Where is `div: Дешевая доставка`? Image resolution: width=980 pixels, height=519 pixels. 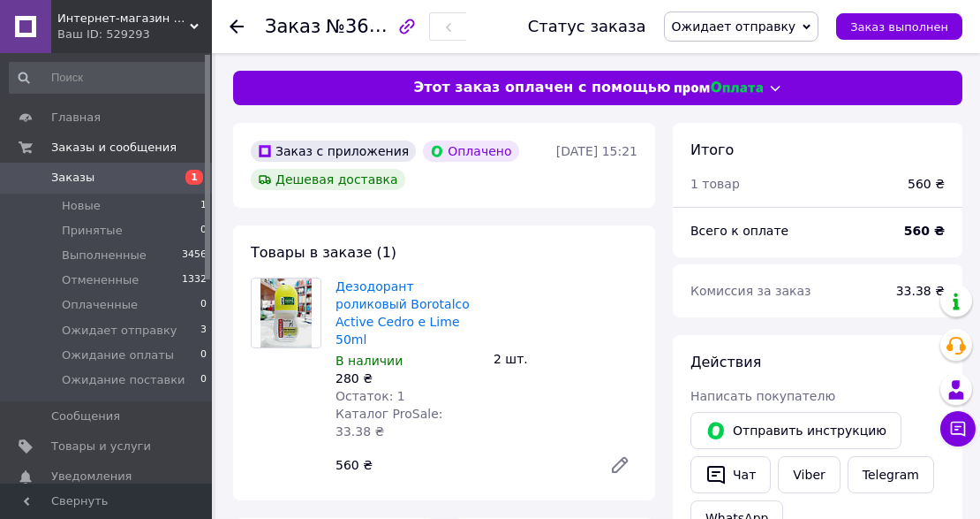
div: Дешевая доставка is located at coordinates (328, 180).